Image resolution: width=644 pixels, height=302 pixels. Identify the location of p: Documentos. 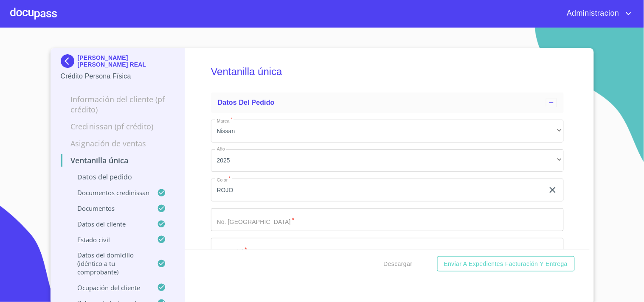
(109, 208).